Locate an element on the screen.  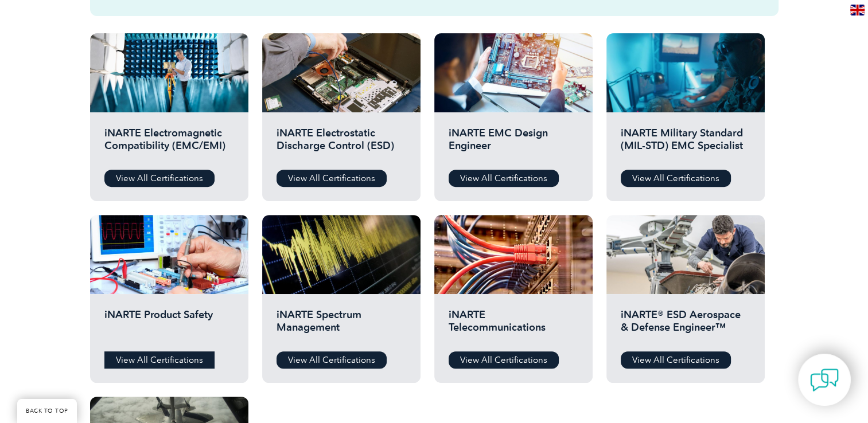
h2: iNARTE Electromagnetic Compatibility (EMC/EMI) is located at coordinates (169, 144).